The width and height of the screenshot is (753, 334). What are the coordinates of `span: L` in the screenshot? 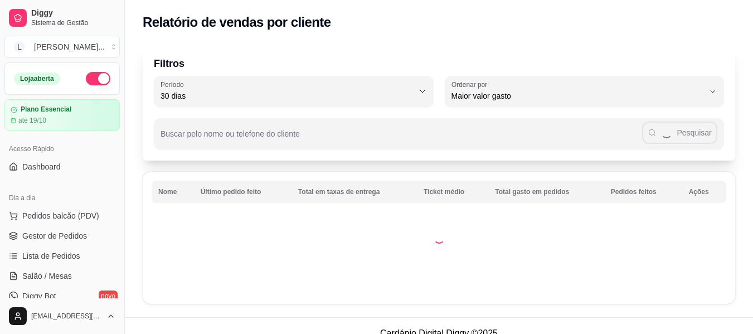 It's located at (20, 47).